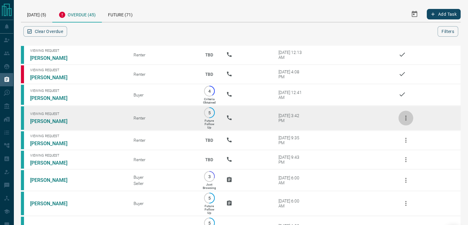 Image resolution: width=468 pixels, height=225 pixels. What do you see at coordinates (22, 74) in the screenshot?
I see `div: property.ca` at bounding box center [22, 74].